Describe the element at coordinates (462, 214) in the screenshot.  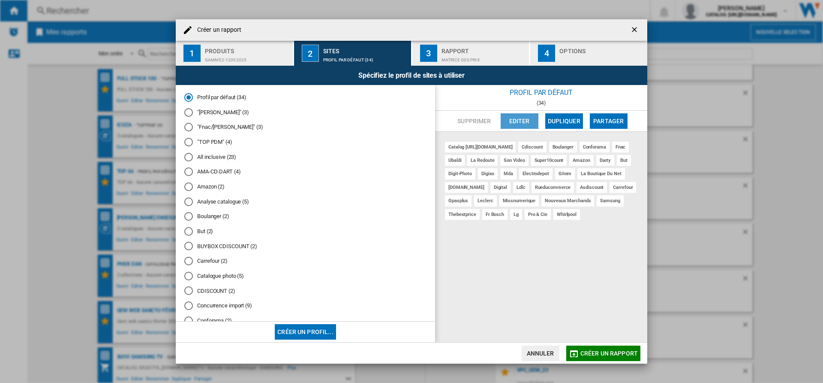
I see `div: thebestprice` at that location.